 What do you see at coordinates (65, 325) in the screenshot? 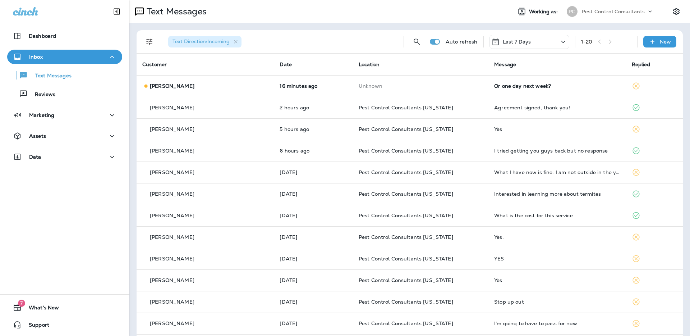
I see `button: Support` at bounding box center [65, 325].